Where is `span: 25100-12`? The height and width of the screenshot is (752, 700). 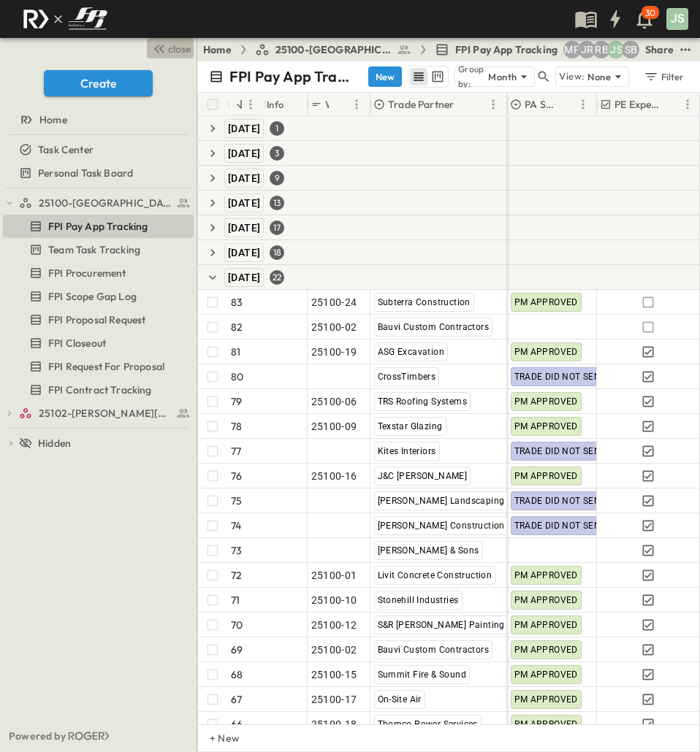 span: 25100-12 is located at coordinates (334, 625).